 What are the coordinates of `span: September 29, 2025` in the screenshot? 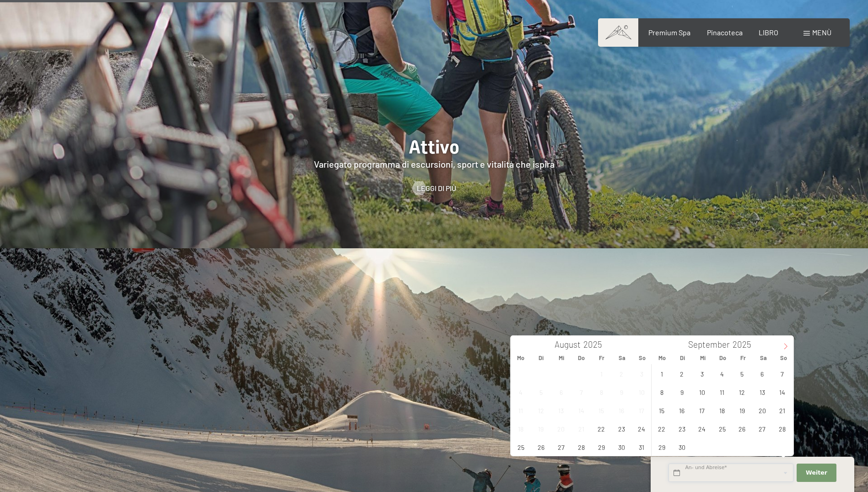 It's located at (661, 446).